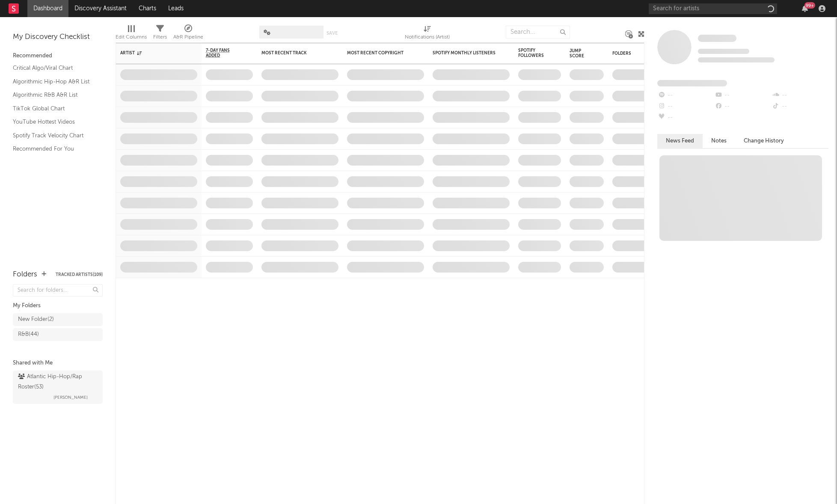 This screenshot has height=504, width=837. What do you see at coordinates (57, 382) in the screenshot?
I see `div: Atlantic Hip-Hop/Rap Roster ( 53 )` at bounding box center [57, 382].